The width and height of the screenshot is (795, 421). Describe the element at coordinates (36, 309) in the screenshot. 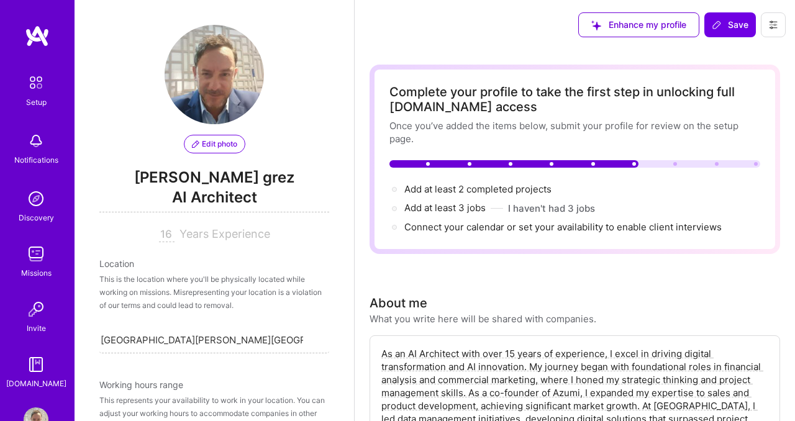

I see `img: Invite` at that location.